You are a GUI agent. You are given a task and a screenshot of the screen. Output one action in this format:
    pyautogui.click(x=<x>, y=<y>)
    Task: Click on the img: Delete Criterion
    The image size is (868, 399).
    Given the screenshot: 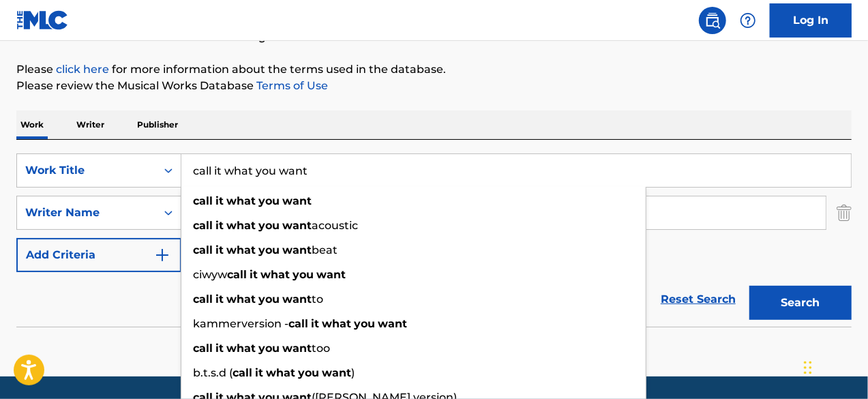 What is the action you would take?
    pyautogui.click(x=844, y=212)
    